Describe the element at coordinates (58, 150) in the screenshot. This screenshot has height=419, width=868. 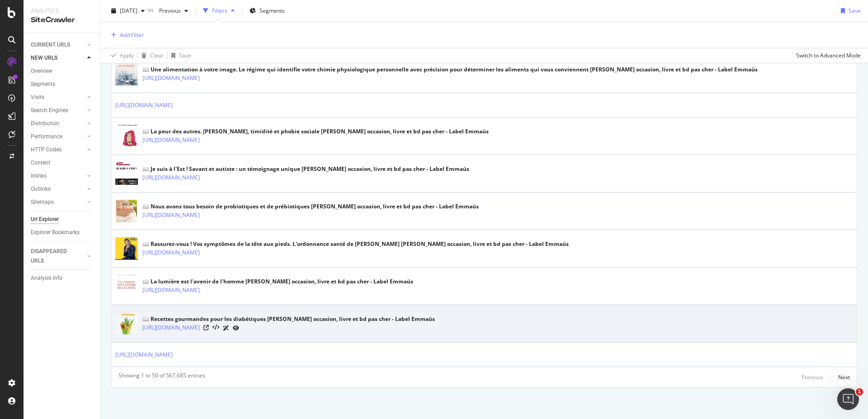
I see `a: HTTP Codes` at that location.